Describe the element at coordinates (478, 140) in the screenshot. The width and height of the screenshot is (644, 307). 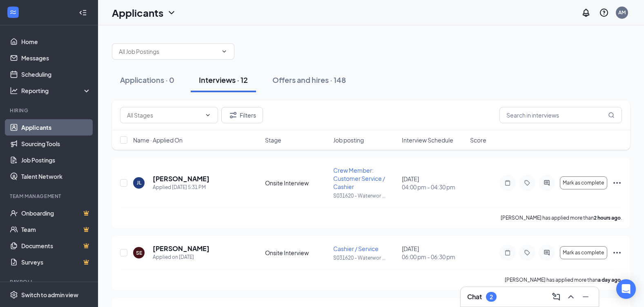
I see `span: Score` at that location.